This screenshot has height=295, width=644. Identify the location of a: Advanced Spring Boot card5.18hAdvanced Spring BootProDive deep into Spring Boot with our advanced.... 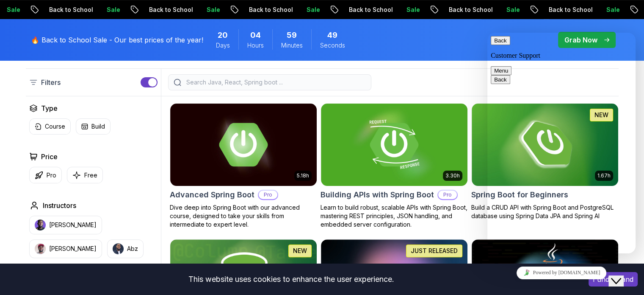
(244, 166).